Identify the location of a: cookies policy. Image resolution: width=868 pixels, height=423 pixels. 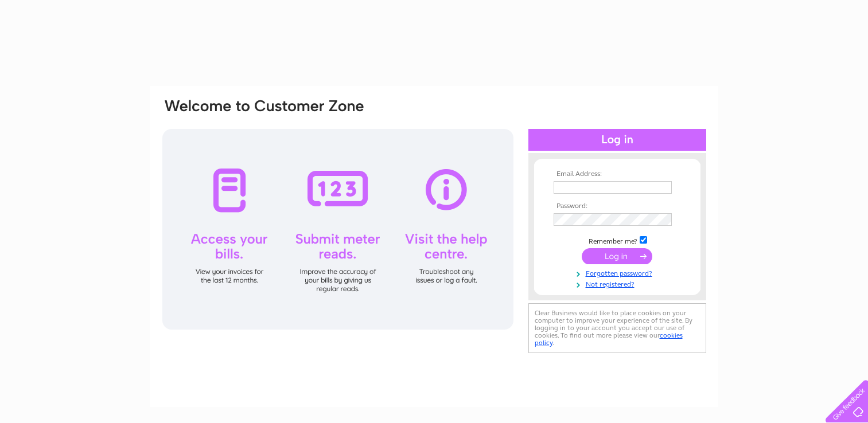
(608, 339).